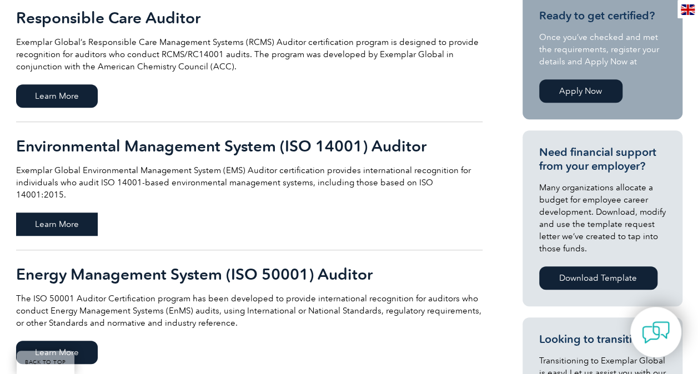 Image resolution: width=698 pixels, height=374 pixels. I want to click on p: The ISO 50001 Auditor Certification program has been developed to provide international recogniti..., so click(249, 311).